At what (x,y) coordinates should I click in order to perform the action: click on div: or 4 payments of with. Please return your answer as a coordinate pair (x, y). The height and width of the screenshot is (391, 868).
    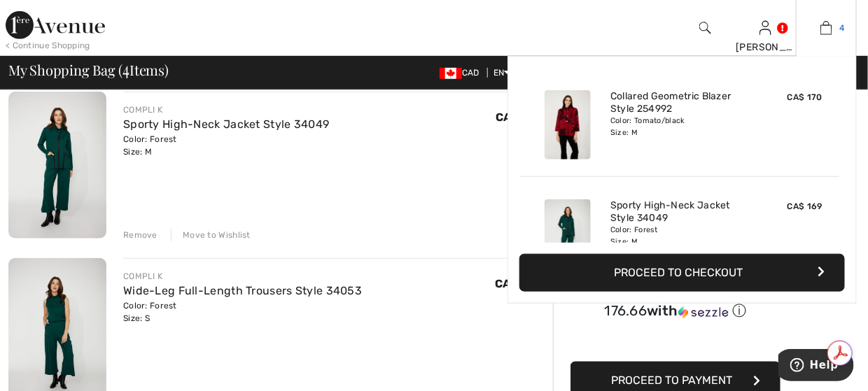
    Looking at the image, I should click on (676, 305).